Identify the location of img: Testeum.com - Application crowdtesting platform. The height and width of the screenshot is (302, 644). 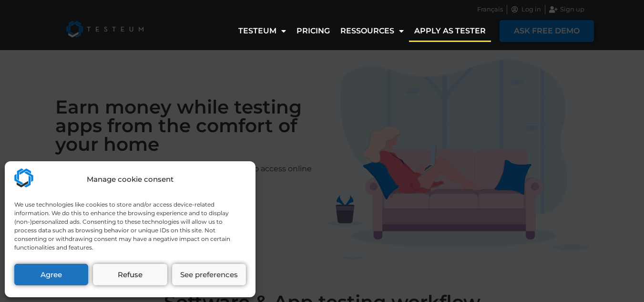
(24, 178).